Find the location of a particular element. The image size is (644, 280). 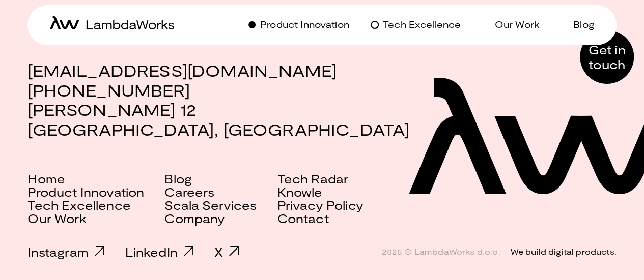

span: 2025 © LambdaWorks d.o.o. is located at coordinates (441, 252).